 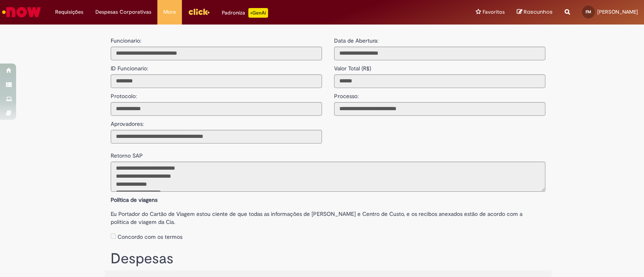 I want to click on label: Data de Abertura:, so click(x=356, y=41).